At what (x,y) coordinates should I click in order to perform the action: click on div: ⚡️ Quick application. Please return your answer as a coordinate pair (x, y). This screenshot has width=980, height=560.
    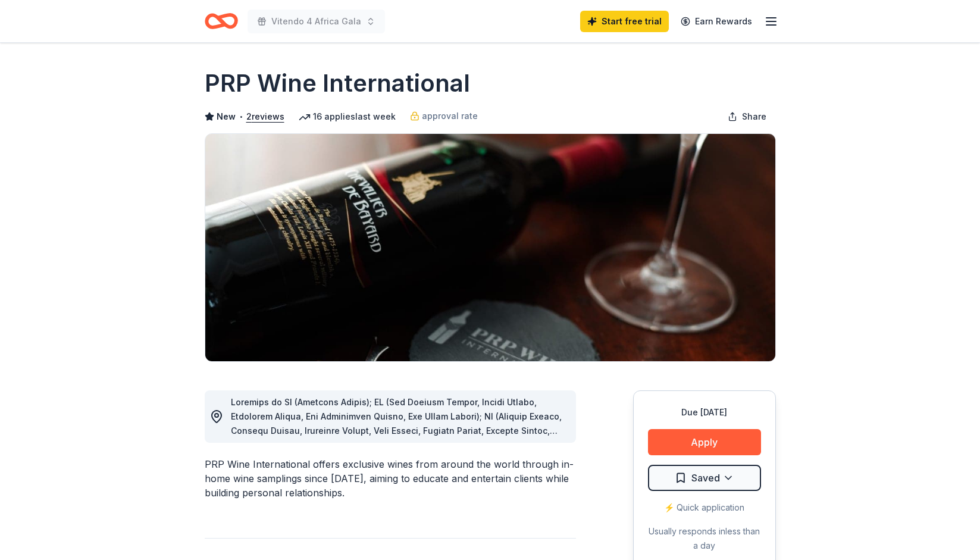
    Looking at the image, I should click on (704, 508).